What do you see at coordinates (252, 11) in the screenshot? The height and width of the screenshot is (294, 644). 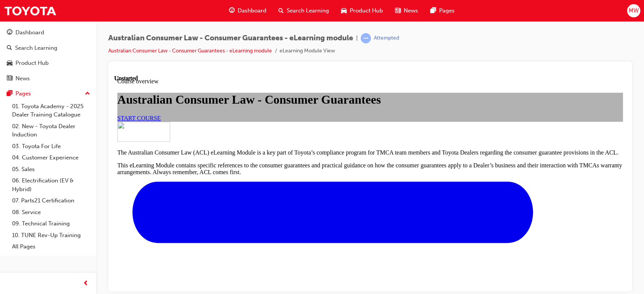 I see `span: Dashboard` at bounding box center [252, 11].